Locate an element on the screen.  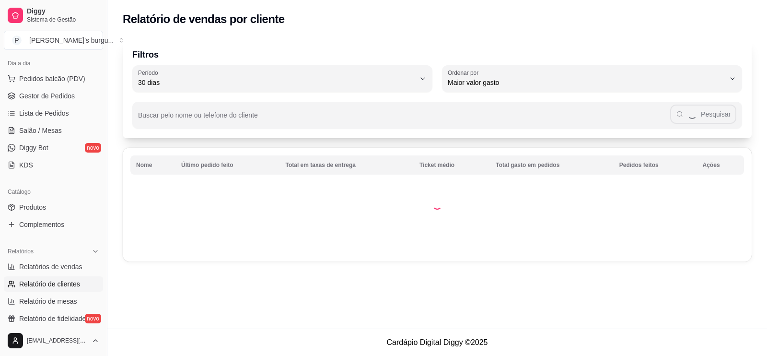
span: Relatório de mesas is located at coordinates (48, 301).